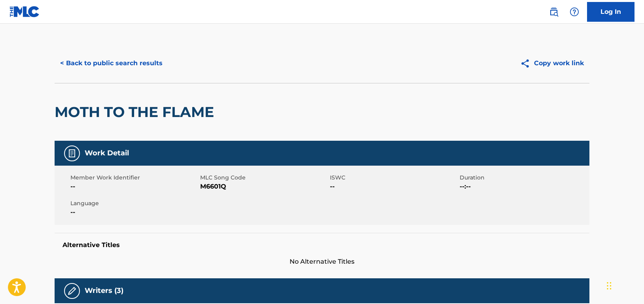  I want to click on img: help, so click(574, 12).